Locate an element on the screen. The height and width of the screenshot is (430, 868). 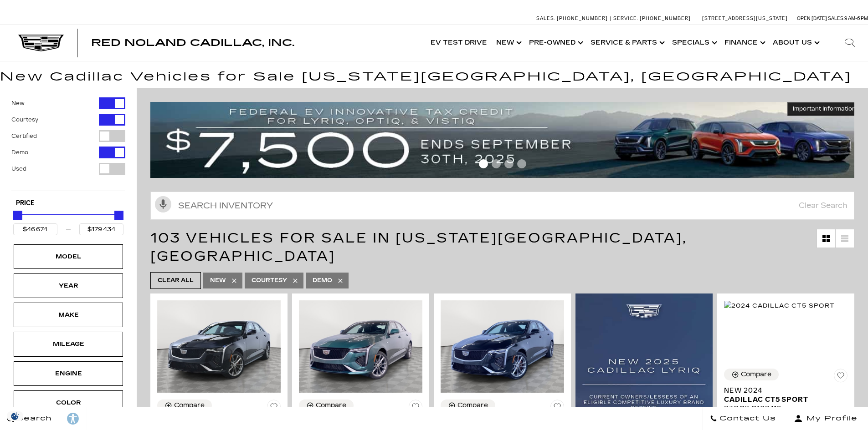
div: Filter by Vehicle Type is located at coordinates (68, 144).